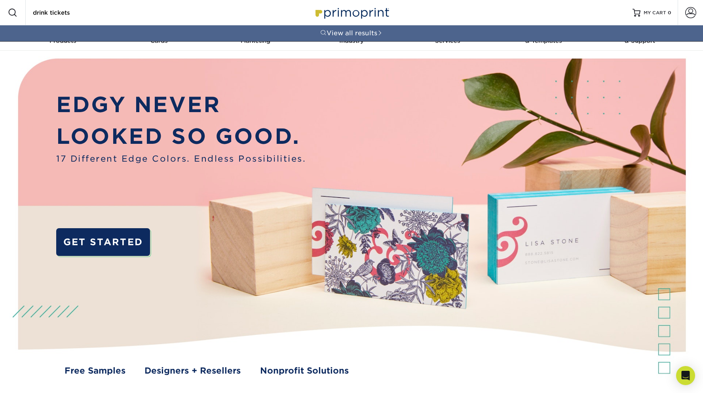 The width and height of the screenshot is (703, 393). I want to click on span: 0, so click(669, 13).